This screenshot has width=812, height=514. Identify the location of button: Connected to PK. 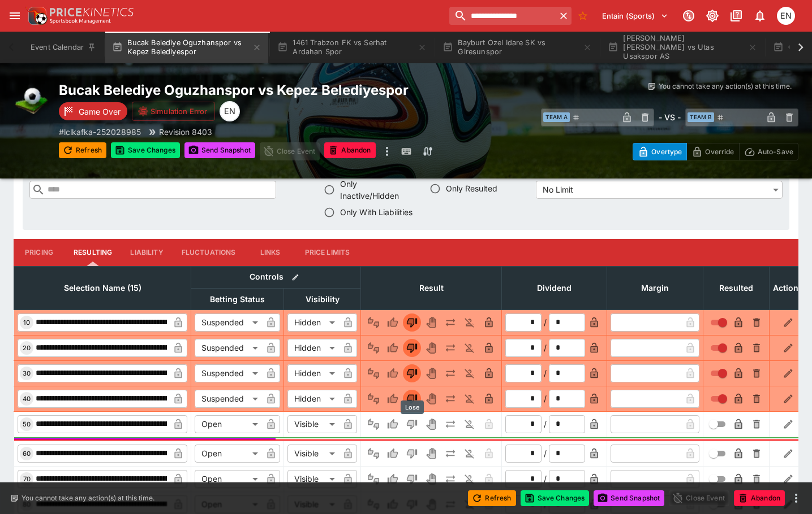
(688, 16).